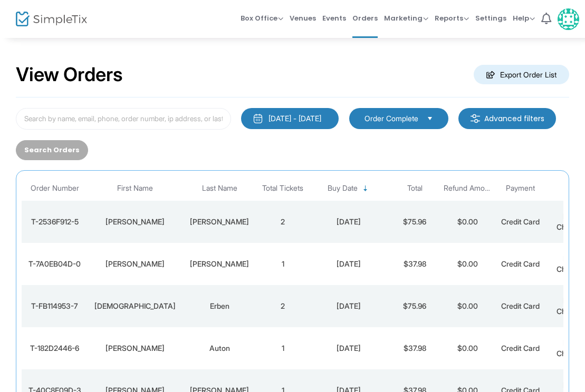 The image size is (585, 392). I want to click on h2: View Orders, so click(69, 75).